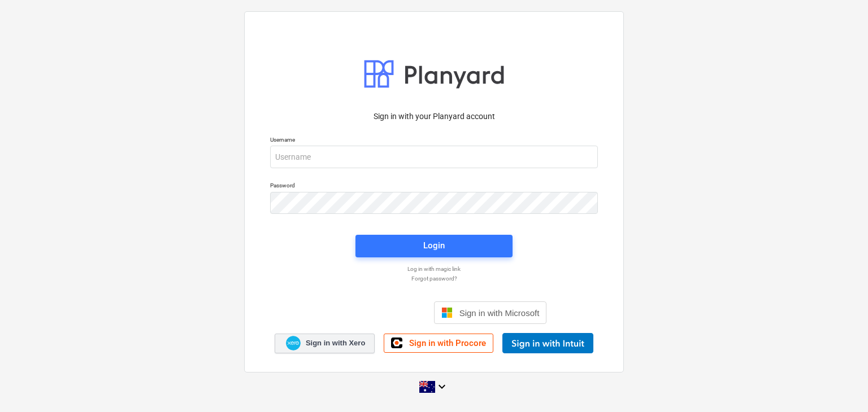 Image resolution: width=868 pixels, height=412 pixels. What do you see at coordinates (434, 279) in the screenshot?
I see `a: Forgot password?` at bounding box center [434, 279].